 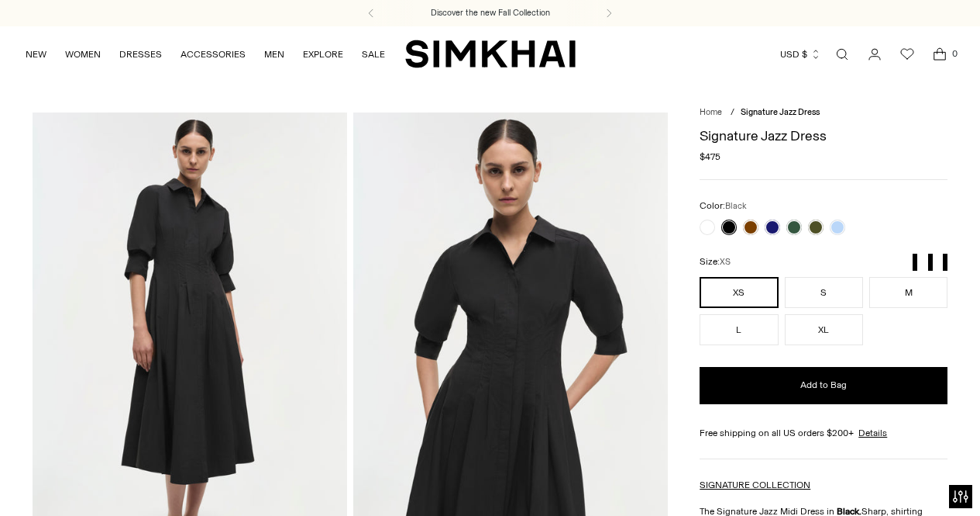 What do you see at coordinates (907, 54) in the screenshot?
I see `a: Wishlist` at bounding box center [907, 54].